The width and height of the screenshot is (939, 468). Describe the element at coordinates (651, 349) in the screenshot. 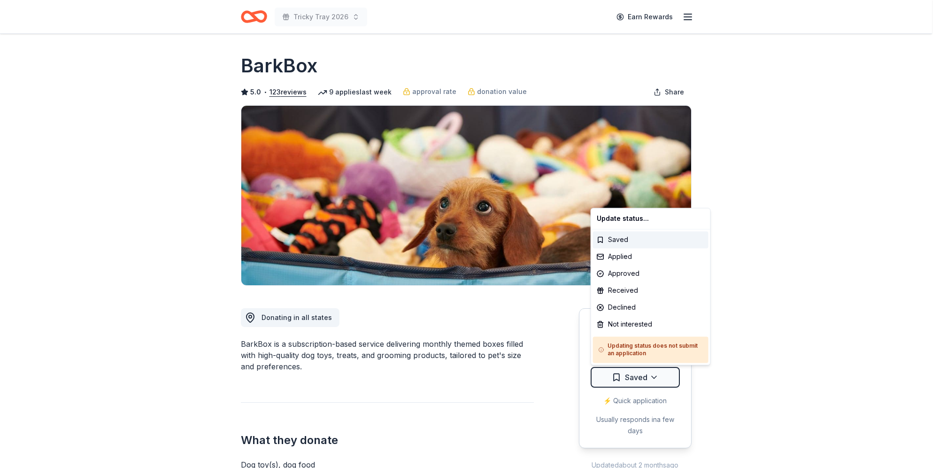

I see `h5: Updating status does not submit an application` at that location.